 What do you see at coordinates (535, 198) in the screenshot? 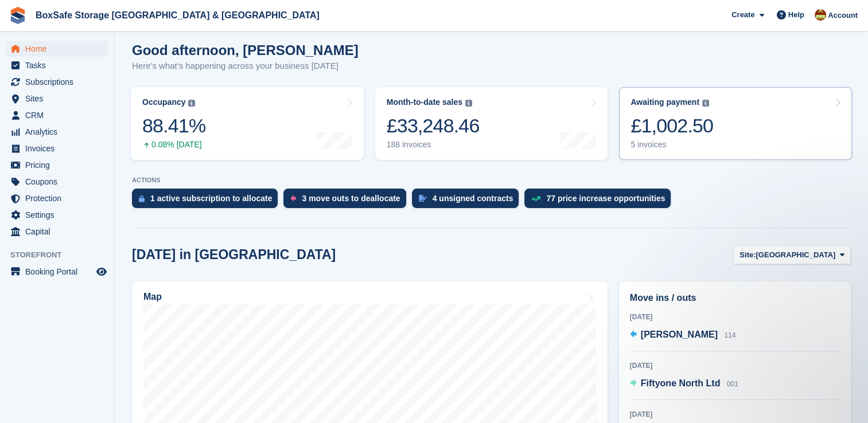
I see `img: price_increase_opportunities-93ffe204e8149a01c8c9dc8f82e8f89637d9d84a8eef4429ea346261dce0b2c0.svg` at bounding box center [535, 198].